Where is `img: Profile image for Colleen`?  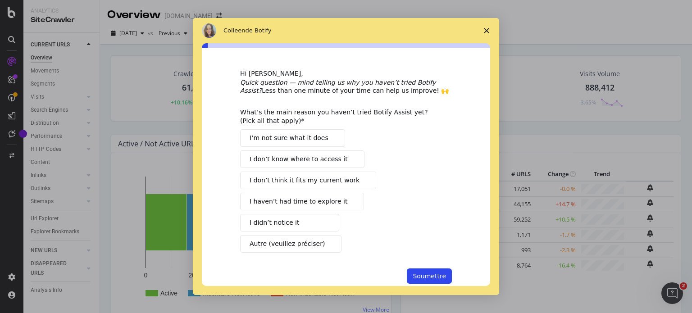 img: Profile image for Colleen is located at coordinates (209, 31).